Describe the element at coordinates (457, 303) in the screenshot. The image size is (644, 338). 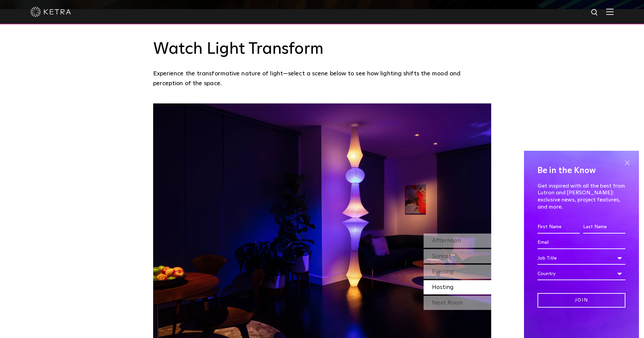
I see `div: Next Room` at that location.